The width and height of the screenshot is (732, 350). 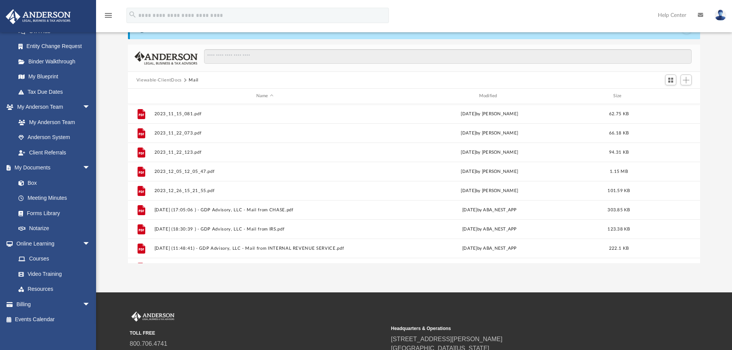 What do you see at coordinates (54, 153) in the screenshot?
I see `a: Client Referrals` at bounding box center [54, 153].